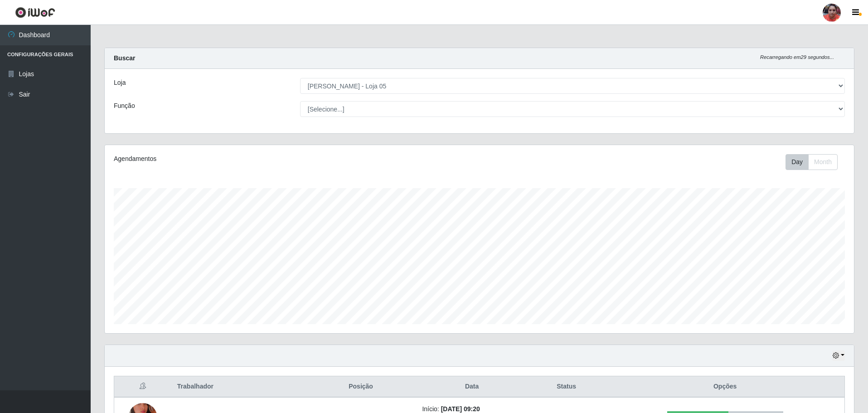 The image size is (868, 413). I want to click on label: Função, so click(124, 106).